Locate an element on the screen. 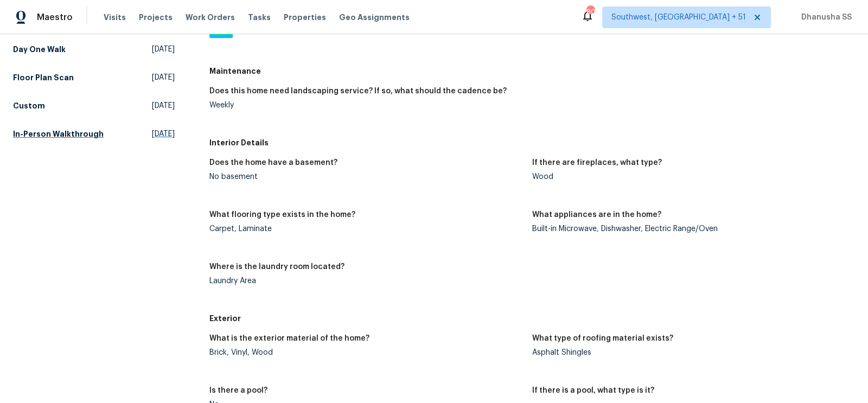 This screenshot has height=403, width=868. div: No basement is located at coordinates (366, 177).